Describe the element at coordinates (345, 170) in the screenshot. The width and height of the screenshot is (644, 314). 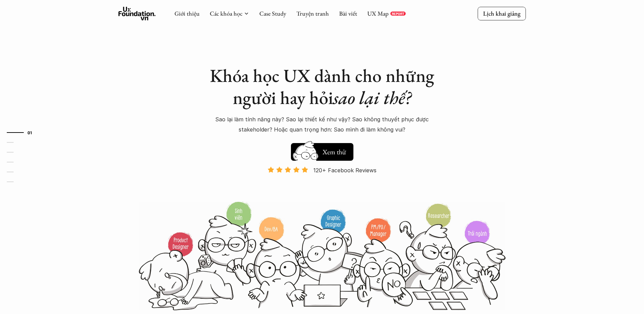
I see `p: 120+ Facebook Reviews` at that location.